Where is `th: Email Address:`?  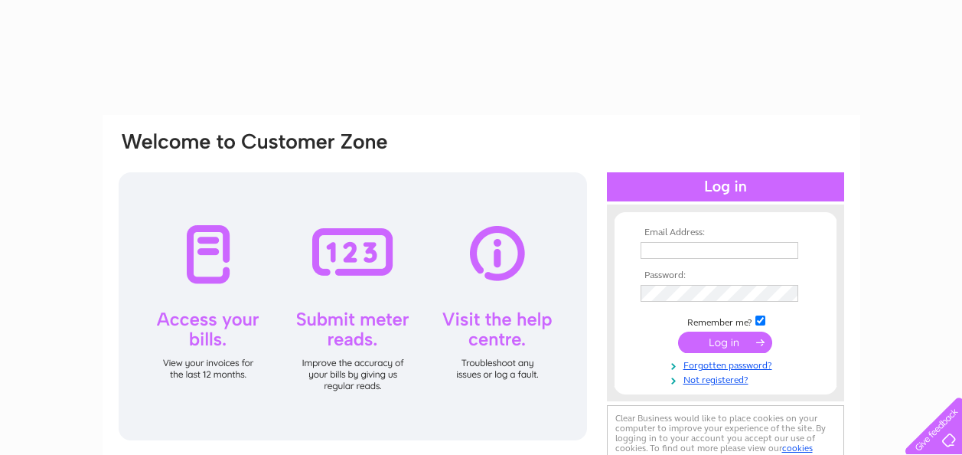 th: Email Address: is located at coordinates (726, 233).